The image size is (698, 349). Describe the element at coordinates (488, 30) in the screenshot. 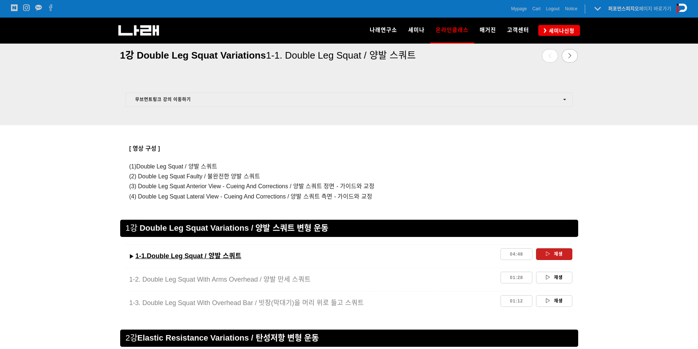

I see `span: 매거진` at that location.